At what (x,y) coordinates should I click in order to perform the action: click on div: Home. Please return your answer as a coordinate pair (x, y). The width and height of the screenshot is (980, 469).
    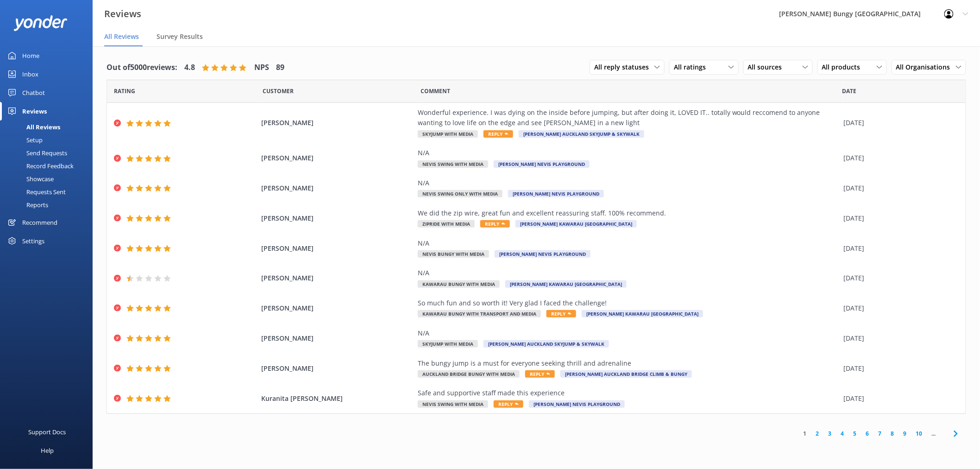
    Looking at the image, I should click on (31, 55).